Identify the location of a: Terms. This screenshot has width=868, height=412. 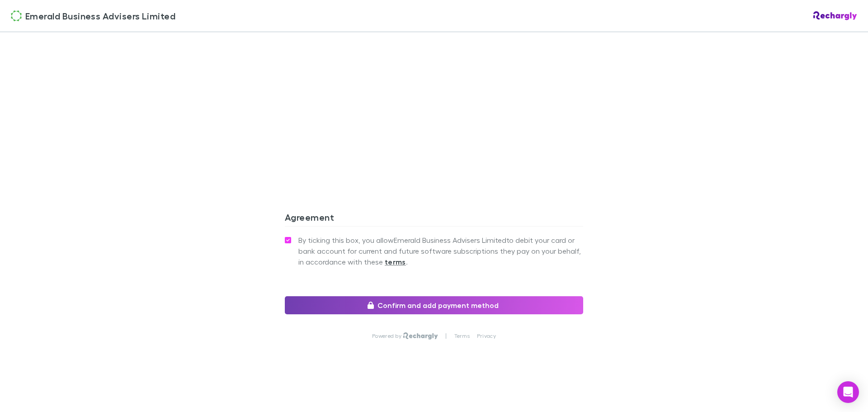
(462, 337).